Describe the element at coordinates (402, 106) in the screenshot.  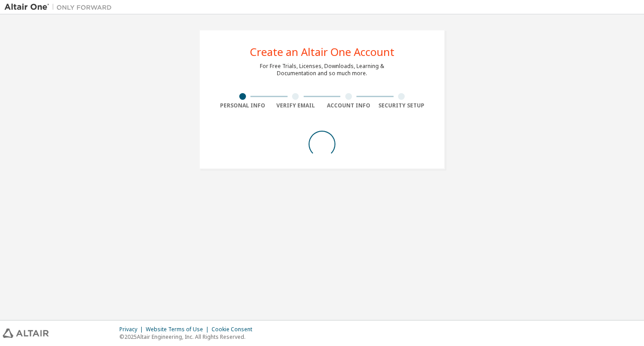
I see `div: Security Setup` at that location.